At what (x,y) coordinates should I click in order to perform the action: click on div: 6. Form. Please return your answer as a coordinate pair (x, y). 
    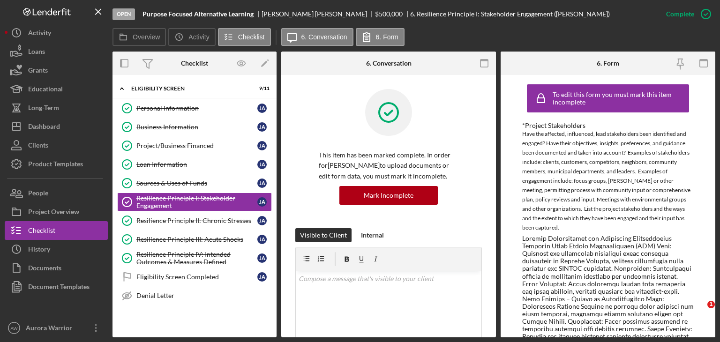
    Looking at the image, I should click on (608, 63).